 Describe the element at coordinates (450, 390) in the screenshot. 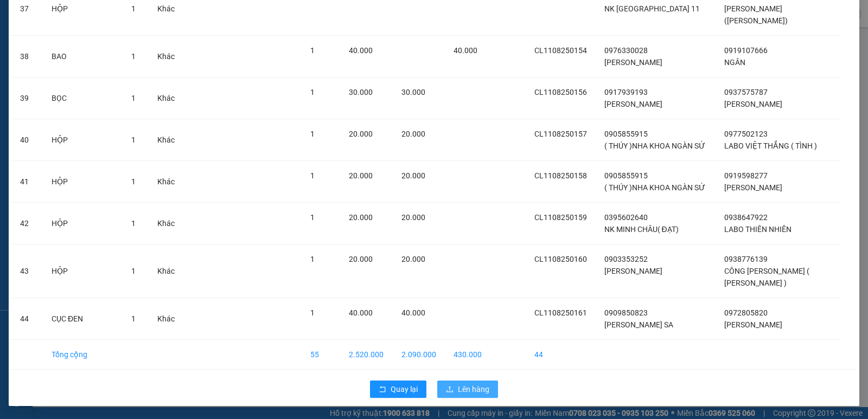

I see `span: upload` at that location.